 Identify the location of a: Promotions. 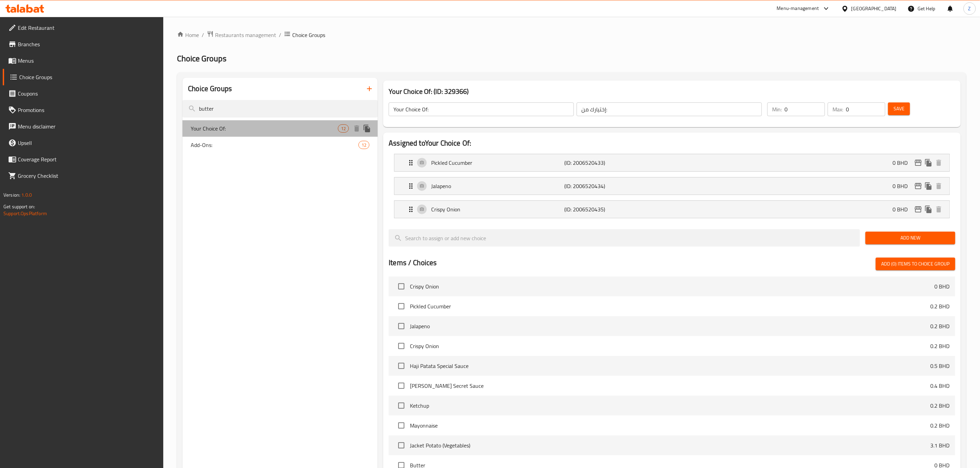
(83, 110).